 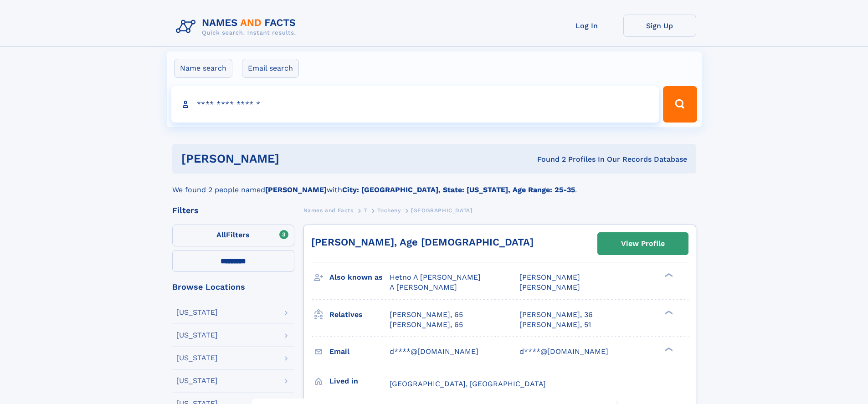 What do you see at coordinates (365, 210) in the screenshot?
I see `a: T` at bounding box center [365, 210].